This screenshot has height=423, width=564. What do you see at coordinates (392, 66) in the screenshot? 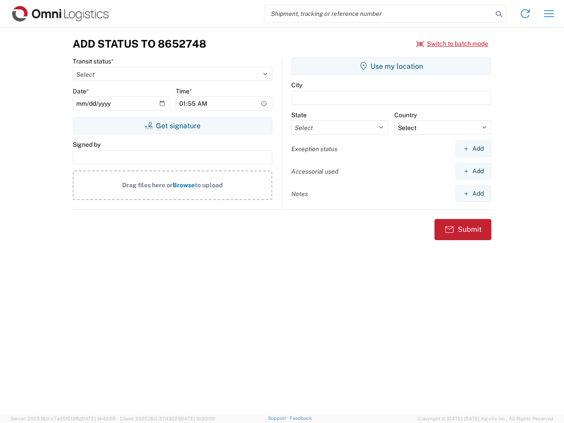
I see `button: Use my location` at bounding box center [392, 66].